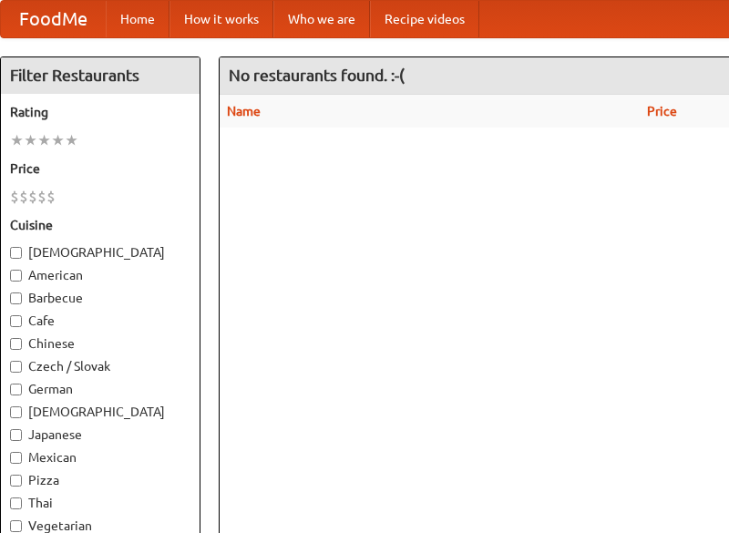  I want to click on h4: Filter Restaurants, so click(100, 76).